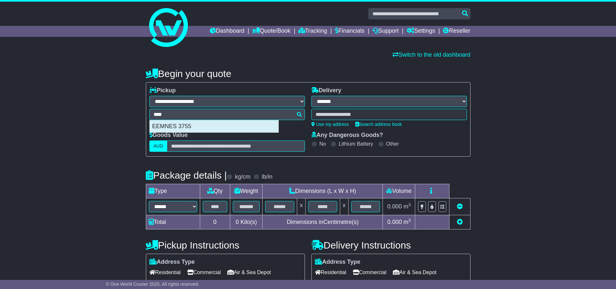 The height and width of the screenshot is (289, 616). Describe the element at coordinates (456, 31) in the screenshot. I see `a: Reseller` at that location.